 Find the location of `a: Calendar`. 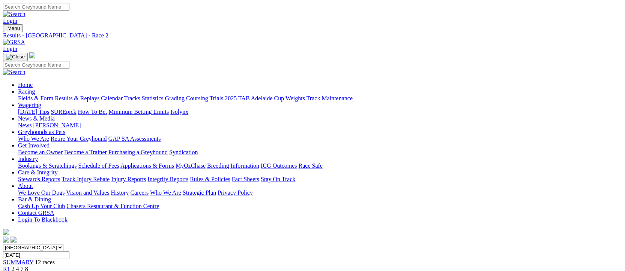

a: Calendar is located at coordinates (112, 98).